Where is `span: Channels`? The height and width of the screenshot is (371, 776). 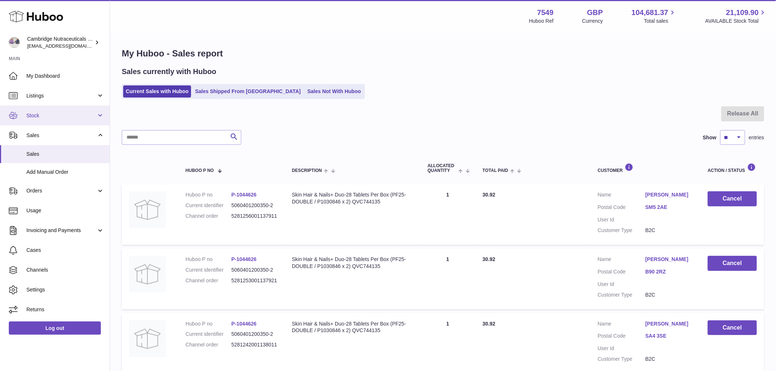
span: Channels is located at coordinates (65, 270).